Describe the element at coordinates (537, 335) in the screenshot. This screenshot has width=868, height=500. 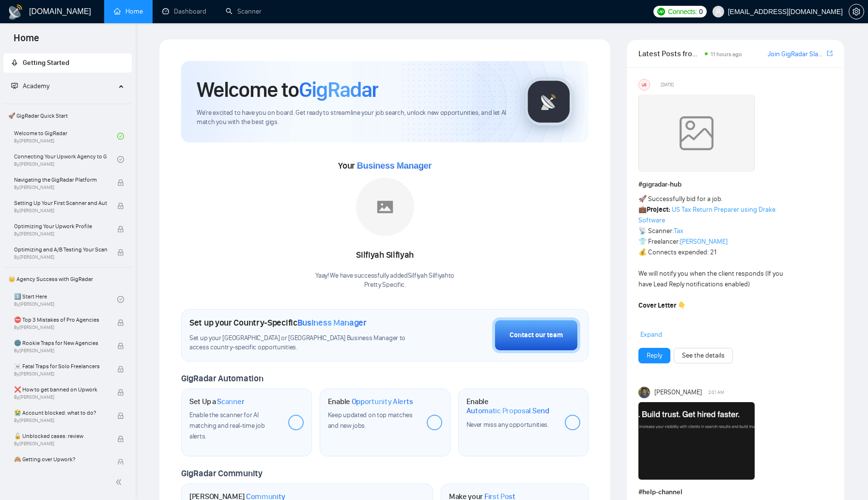
I see `button: Contact our team` at that location.